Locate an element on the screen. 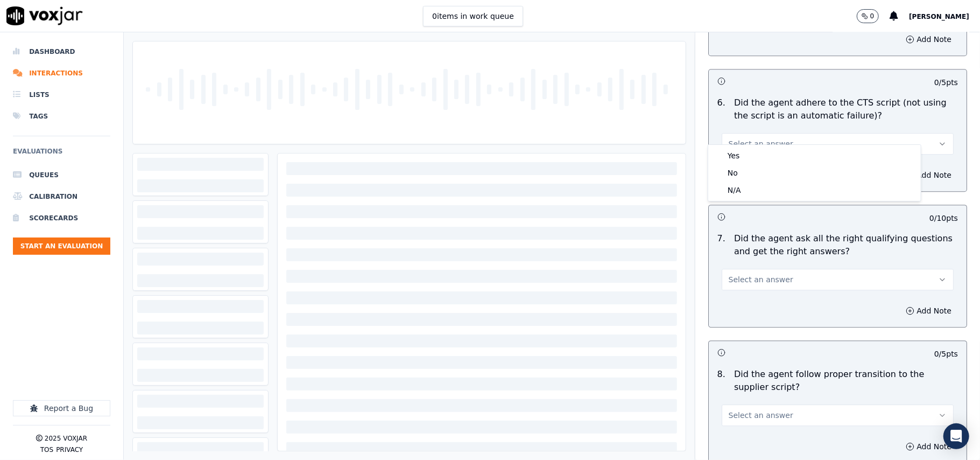 The width and height of the screenshot is (980, 460). div: No is located at coordinates (814, 173).